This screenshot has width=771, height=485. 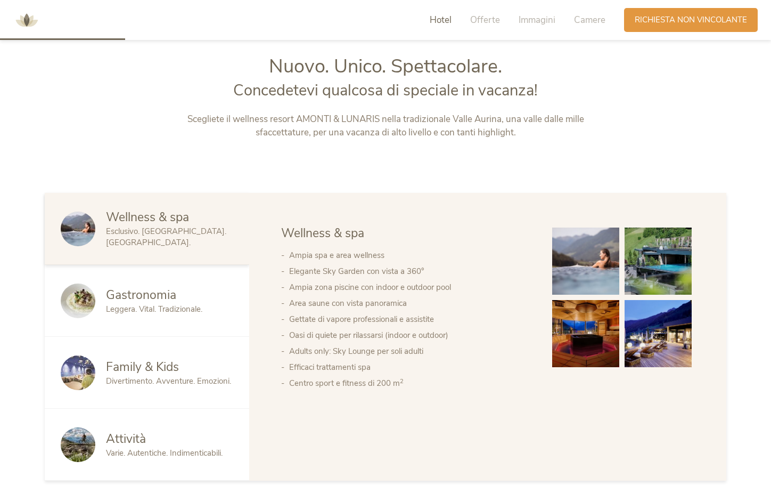 I want to click on span: Family & Kids, so click(x=142, y=366).